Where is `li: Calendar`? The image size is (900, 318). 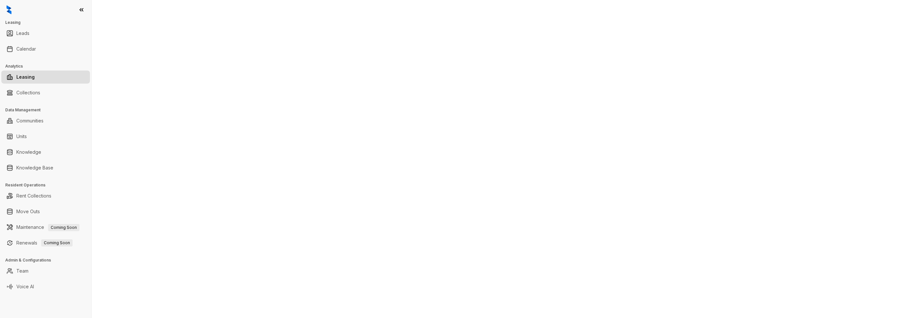 li: Calendar is located at coordinates (45, 49).